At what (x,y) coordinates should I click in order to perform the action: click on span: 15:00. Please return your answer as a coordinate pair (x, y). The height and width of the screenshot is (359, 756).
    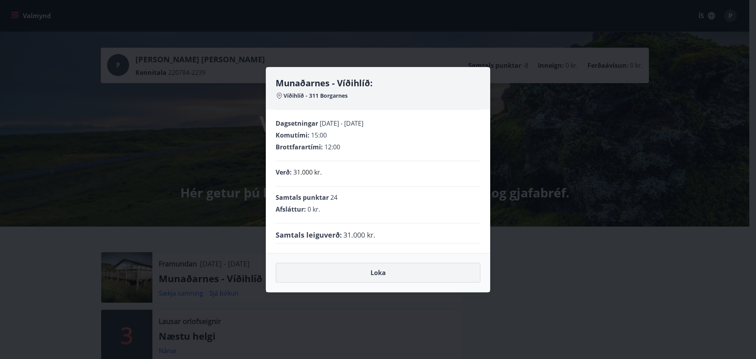
    Looking at the image, I should click on (319, 135).